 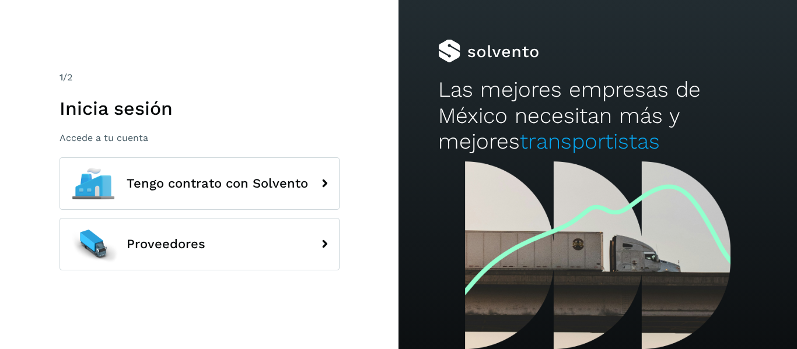 I want to click on span: Proveedores, so click(x=166, y=244).